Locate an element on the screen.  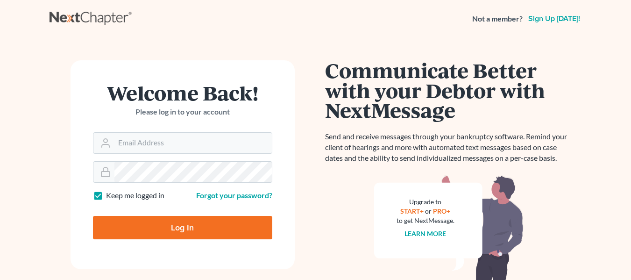
h1: Welcome Back! is located at coordinates (183, 93).